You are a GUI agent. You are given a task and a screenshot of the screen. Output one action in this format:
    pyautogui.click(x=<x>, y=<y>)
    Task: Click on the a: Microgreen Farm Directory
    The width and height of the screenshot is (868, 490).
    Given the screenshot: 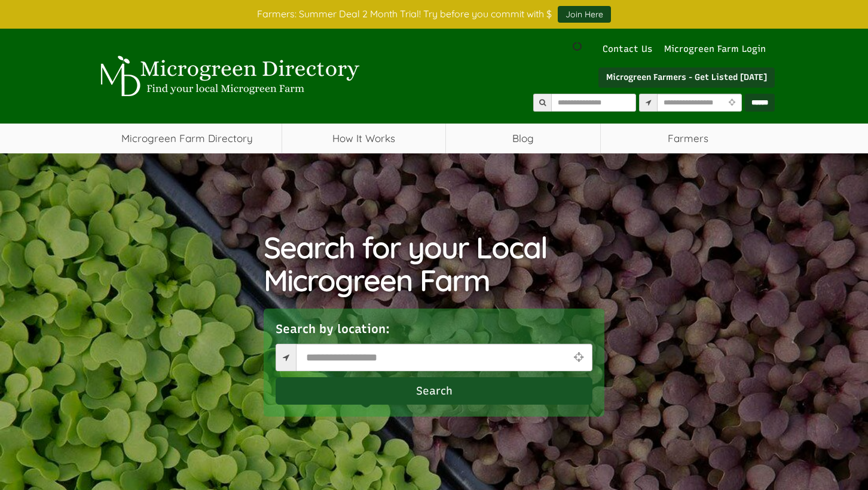 What is the action you would take?
    pyautogui.click(x=187, y=138)
    